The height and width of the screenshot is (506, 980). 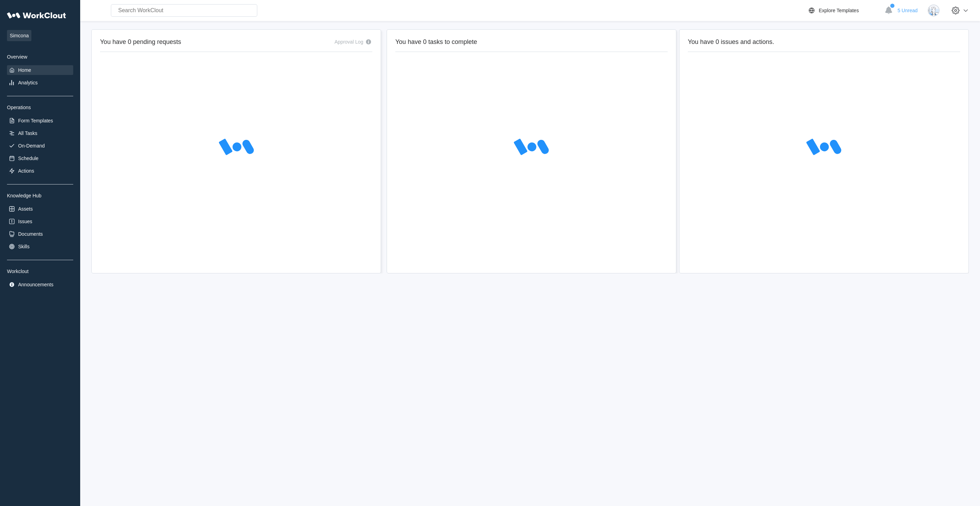 What do you see at coordinates (844, 11) in the screenshot?
I see `a: Explore Templates` at bounding box center [844, 11].